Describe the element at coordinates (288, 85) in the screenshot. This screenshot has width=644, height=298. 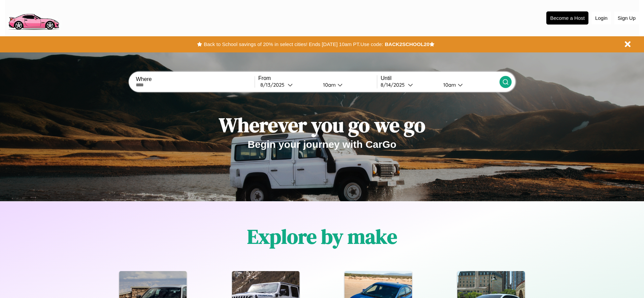
I see `button: 8/13/2025` at that location.